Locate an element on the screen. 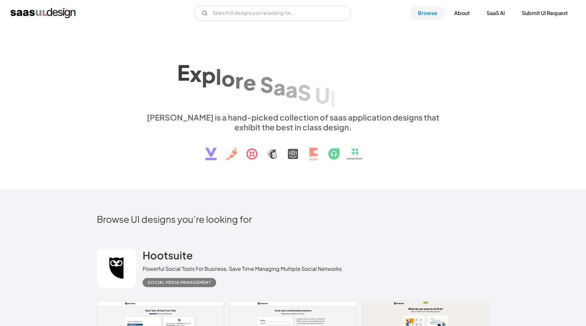 This screenshot has width=586, height=326. input: Search UI designs you're looking for... is located at coordinates (272, 13).